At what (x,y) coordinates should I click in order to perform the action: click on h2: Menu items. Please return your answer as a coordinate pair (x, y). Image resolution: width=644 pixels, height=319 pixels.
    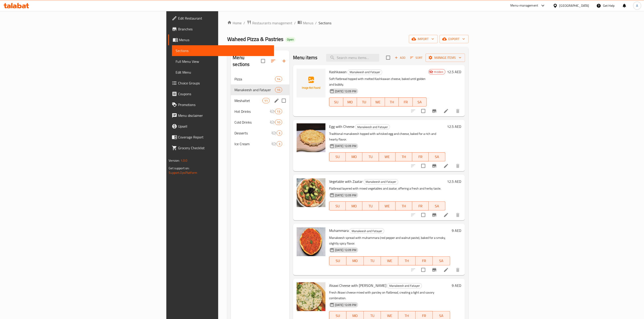
    Looking at the image, I should click on (305, 58).